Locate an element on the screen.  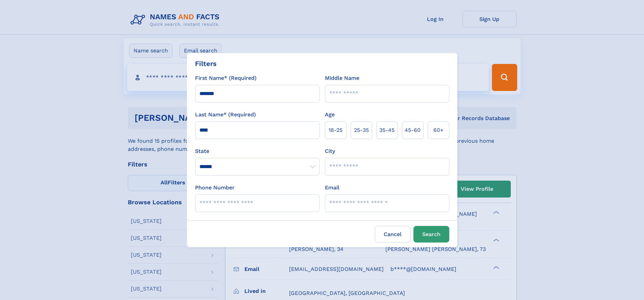
label: First Name* (Required) is located at coordinates (226, 78).